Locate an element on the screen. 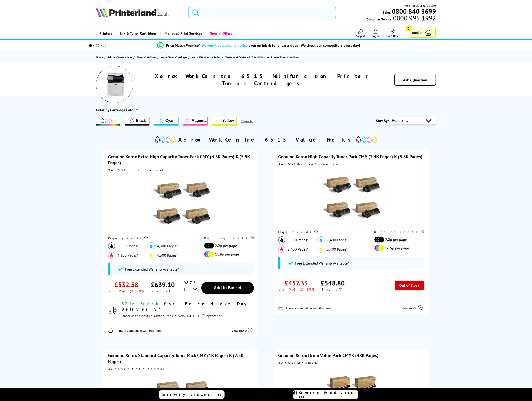  a: Recently Viewed (2) is located at coordinates (192, 395).